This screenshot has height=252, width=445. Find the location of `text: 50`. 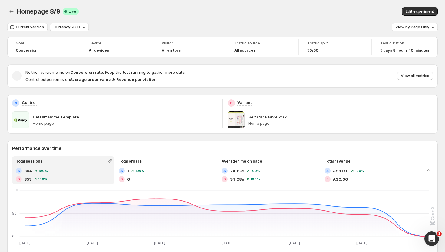

text: 50 is located at coordinates (14, 214).